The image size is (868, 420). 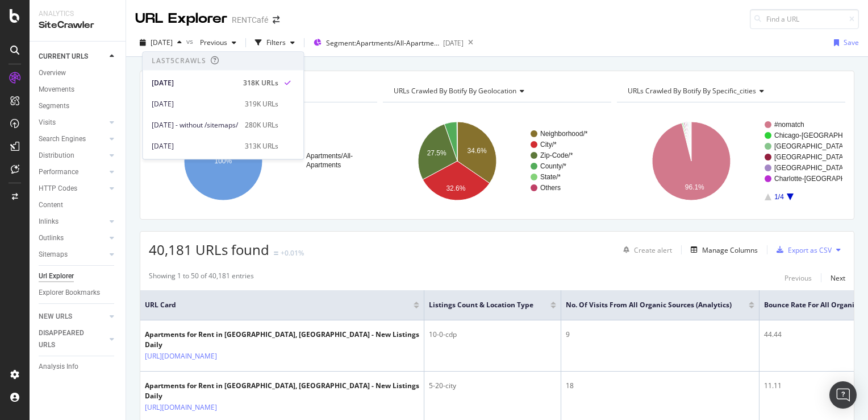 I want to click on text: State/*, so click(x=550, y=177).